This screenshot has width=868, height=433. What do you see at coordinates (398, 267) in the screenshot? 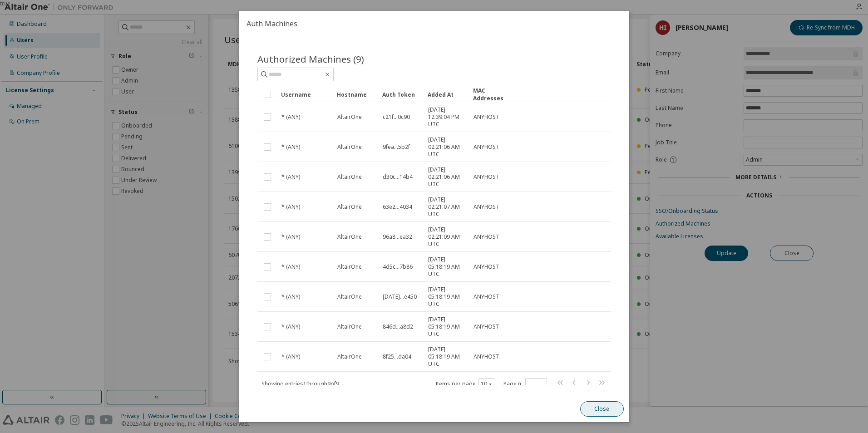
I see `span: 4d5c...7b86` at bounding box center [398, 267].